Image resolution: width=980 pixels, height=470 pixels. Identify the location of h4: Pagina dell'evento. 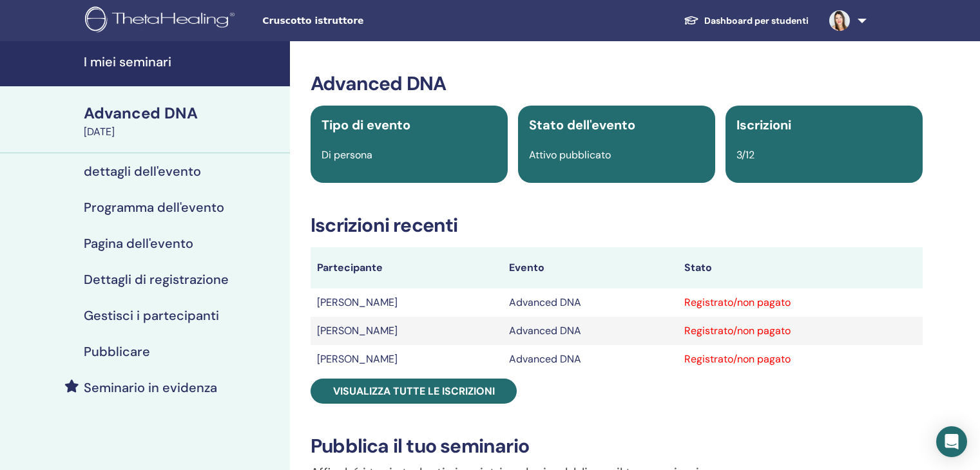
(138, 243).